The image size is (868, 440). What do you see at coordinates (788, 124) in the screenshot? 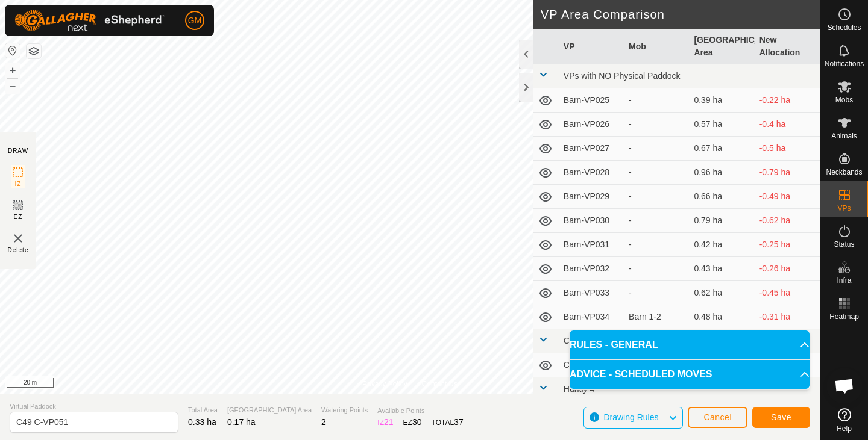
I see `td: -0.4 ha` at bounding box center [788, 124].